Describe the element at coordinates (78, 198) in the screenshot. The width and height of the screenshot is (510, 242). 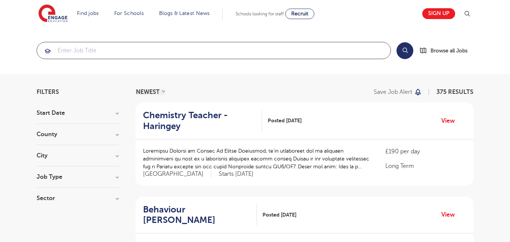
I see `h3: Sector` at that location.